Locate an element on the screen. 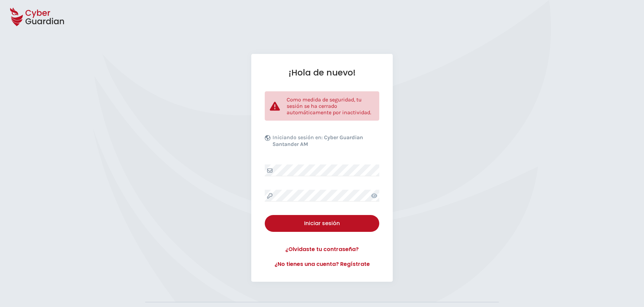 Image resolution: width=644 pixels, height=307 pixels. div: Iniciar sesión is located at coordinates (322, 223).